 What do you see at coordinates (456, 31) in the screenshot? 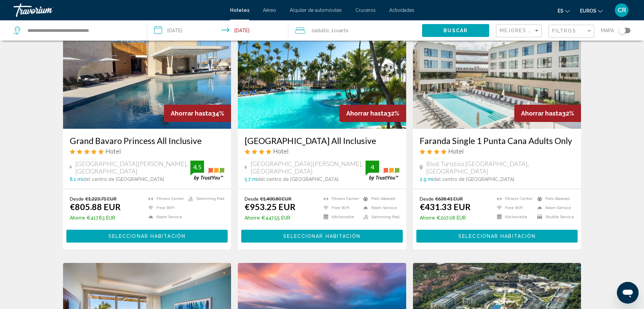
I see `button: Buscar` at bounding box center [456, 31].